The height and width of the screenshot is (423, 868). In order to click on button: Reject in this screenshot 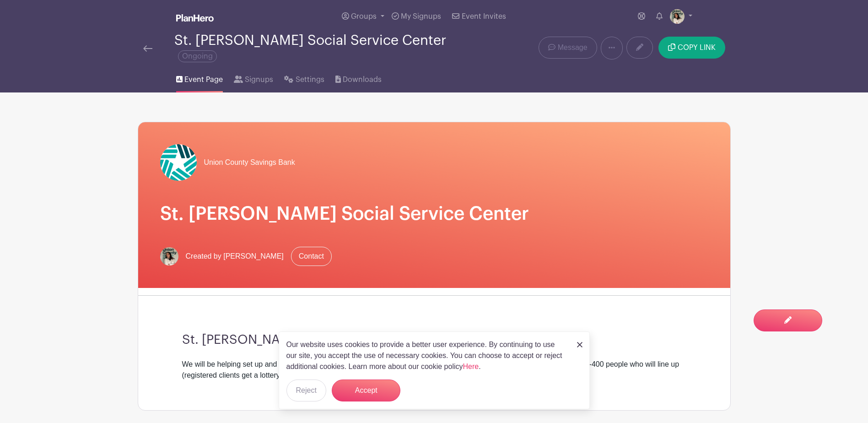, I will do `click(306, 390)`.